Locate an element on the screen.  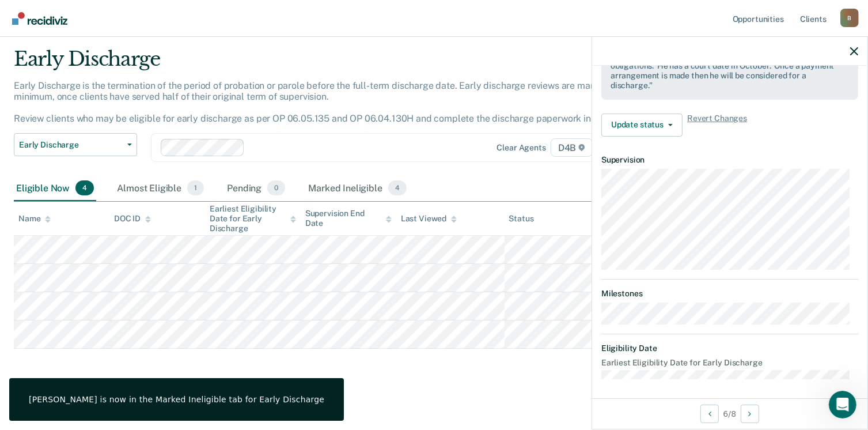
div: Earliest Eligibility Date for Early Discharge is located at coordinates (253, 218).